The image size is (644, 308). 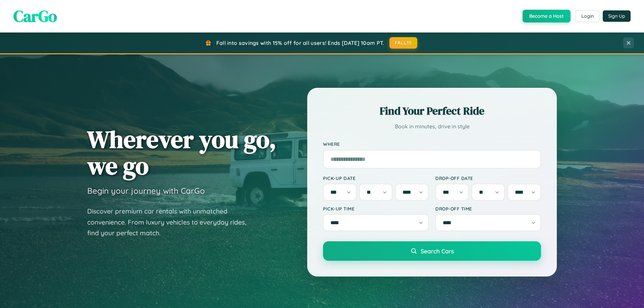 I want to click on label: Pick-up Date, so click(x=376, y=178).